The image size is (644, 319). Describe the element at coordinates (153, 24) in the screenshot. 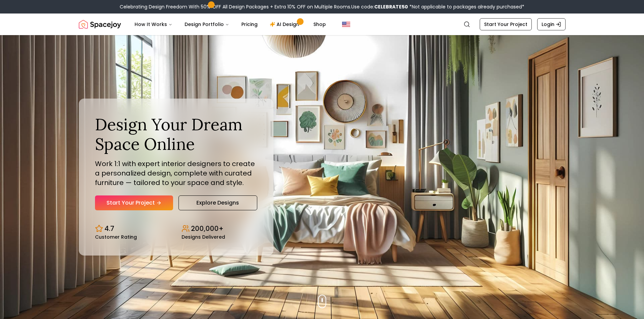

I see `button: How It Works` at that location.